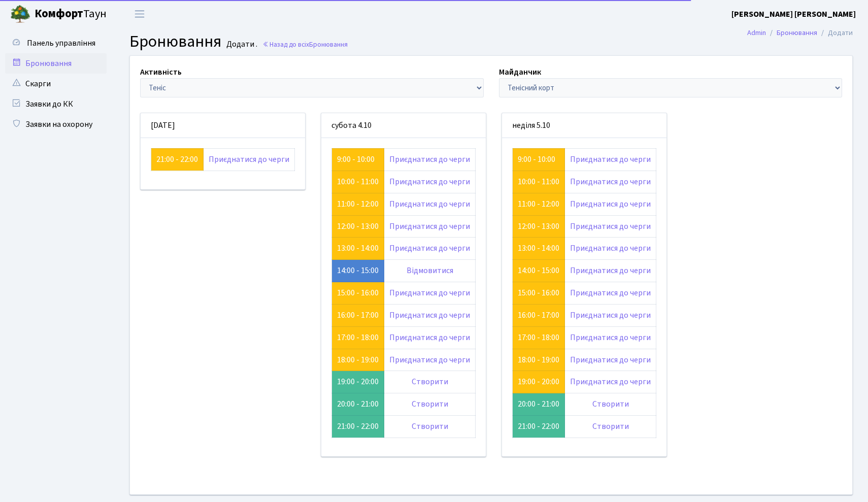 The image size is (868, 502). What do you see at coordinates (70, 14) in the screenshot?
I see `span: Таун` at bounding box center [70, 14].